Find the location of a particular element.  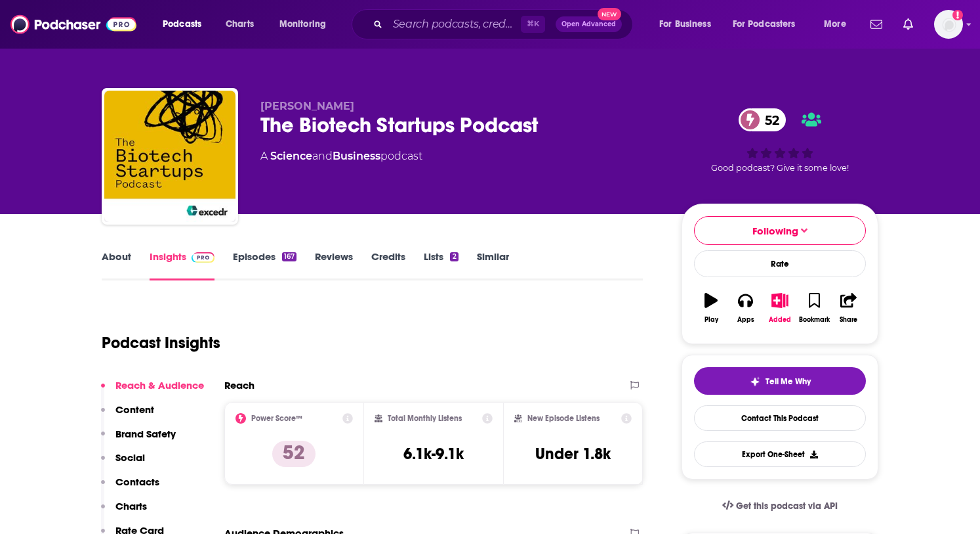

button: Brand Safety is located at coordinates (138, 439).